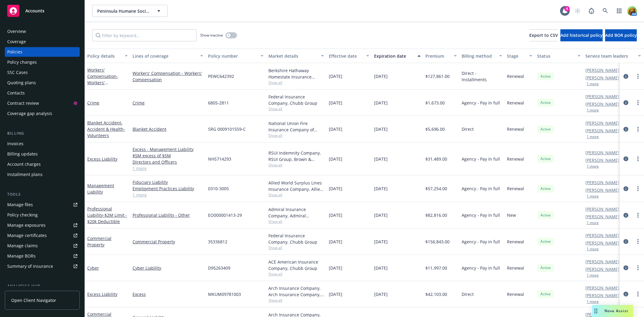 This screenshot has width=644, height=317. Describe the element at coordinates (35, 11) in the screenshot. I see `span: Accounts` at that location.